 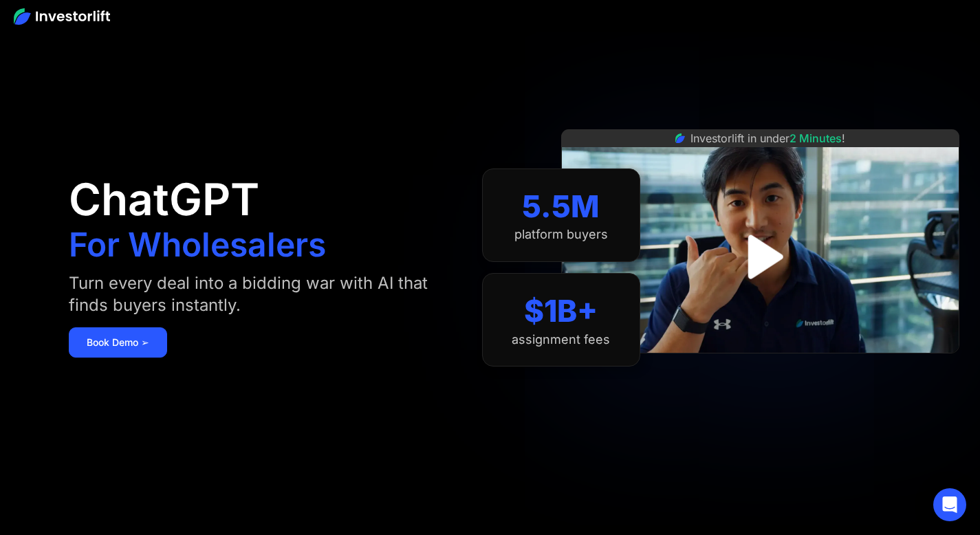 I want to click on a: Book Demo ➢, so click(x=118, y=342).